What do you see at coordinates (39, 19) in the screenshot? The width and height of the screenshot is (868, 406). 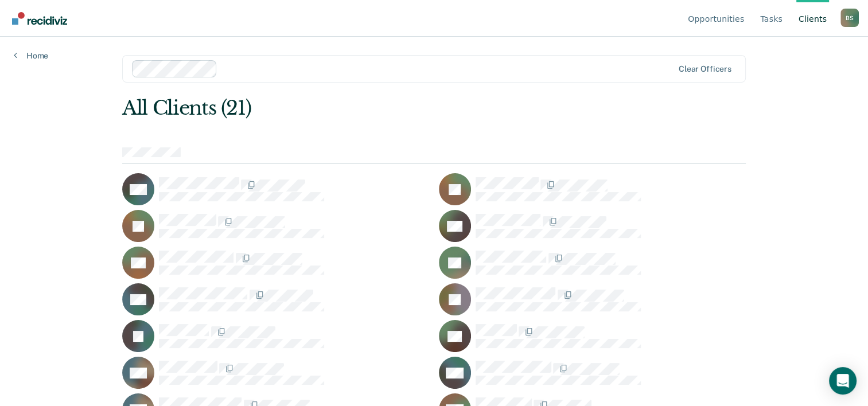 I see `img: Recidiviz` at bounding box center [39, 19].